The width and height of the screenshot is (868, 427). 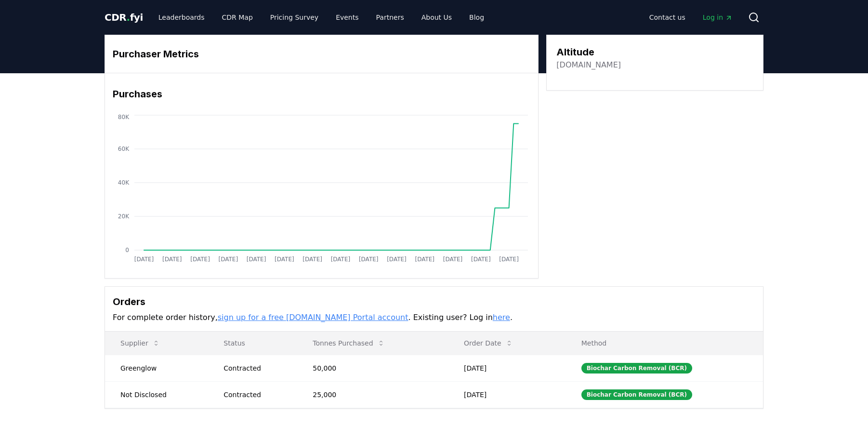 What do you see at coordinates (476, 17) in the screenshot?
I see `a: Blog` at bounding box center [476, 17].